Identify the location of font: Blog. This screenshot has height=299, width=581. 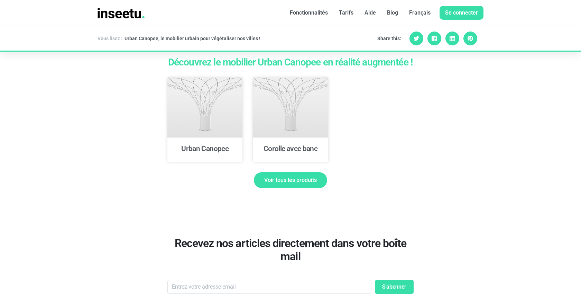
(393, 12).